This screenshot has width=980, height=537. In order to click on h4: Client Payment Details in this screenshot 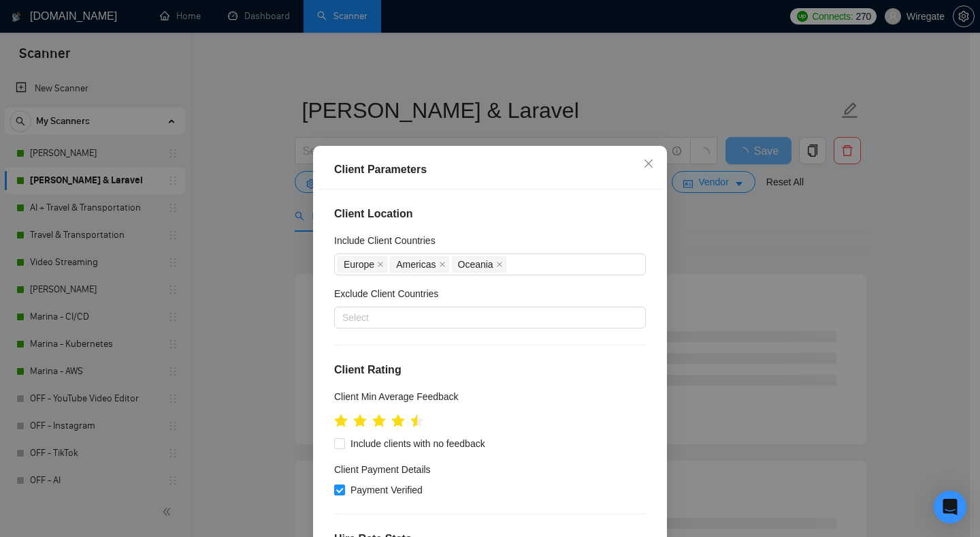, I will do `click(383, 470)`.